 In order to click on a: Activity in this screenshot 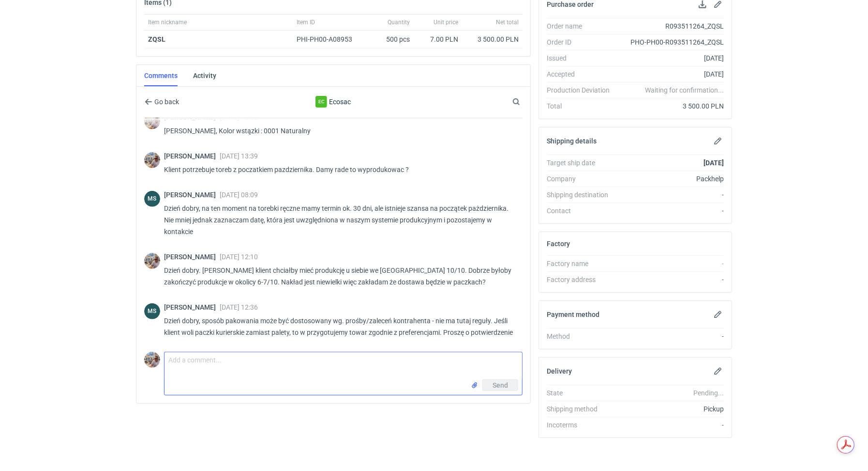, I will do `click(204, 75)`.